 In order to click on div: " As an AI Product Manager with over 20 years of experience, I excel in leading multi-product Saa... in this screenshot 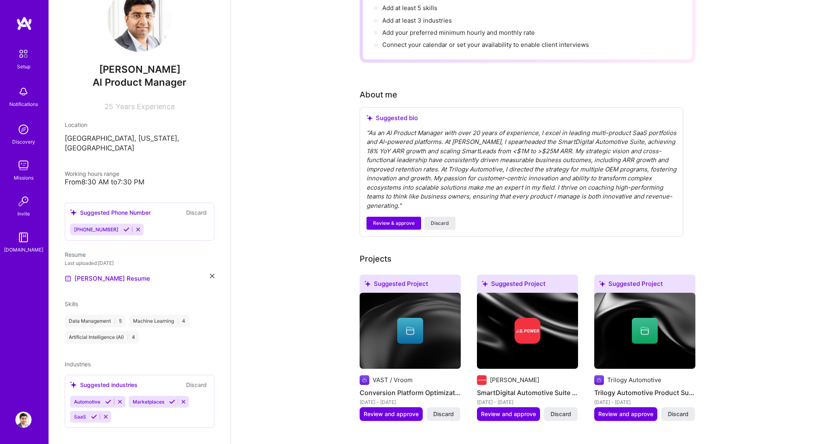, I will do `click(521, 169)`.